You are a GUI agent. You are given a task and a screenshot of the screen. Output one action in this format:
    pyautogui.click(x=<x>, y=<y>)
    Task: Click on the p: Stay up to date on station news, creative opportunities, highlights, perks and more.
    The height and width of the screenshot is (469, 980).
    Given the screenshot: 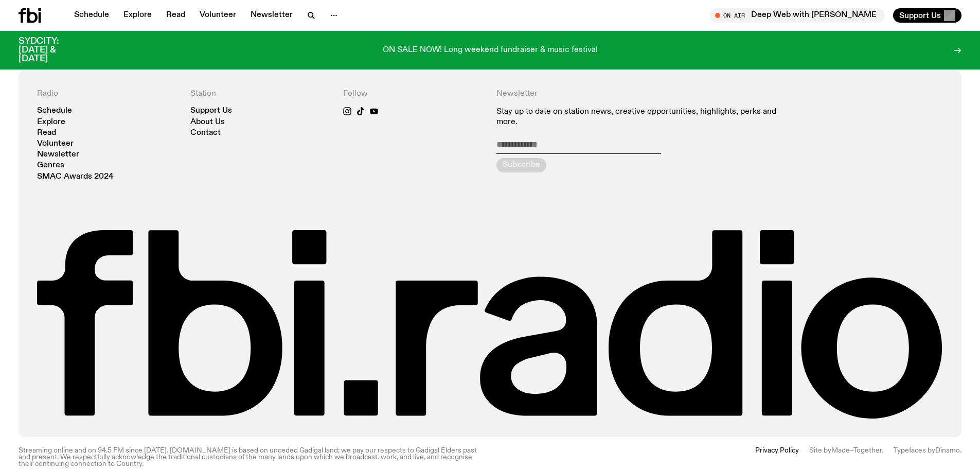 What is the action you would take?
    pyautogui.click(x=643, y=117)
    